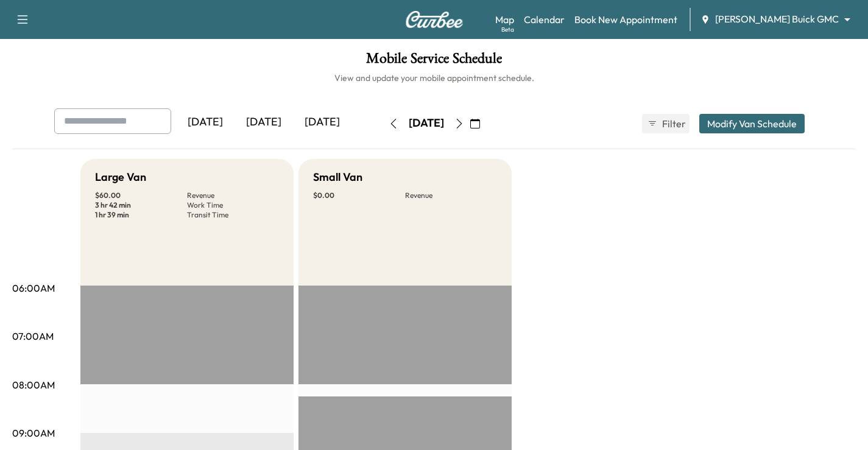 Image resolution: width=868 pixels, height=450 pixels. I want to click on a: Calendar, so click(544, 19).